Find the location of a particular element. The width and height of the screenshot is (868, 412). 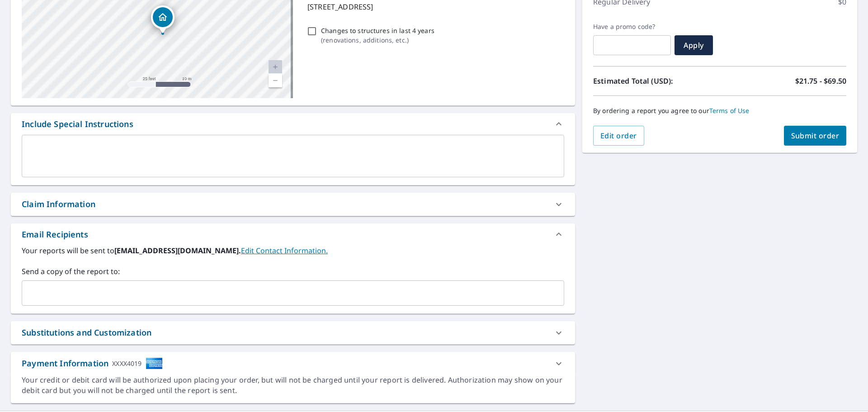

a: Current Level 20, Zoom In Disabled is located at coordinates (275, 67).